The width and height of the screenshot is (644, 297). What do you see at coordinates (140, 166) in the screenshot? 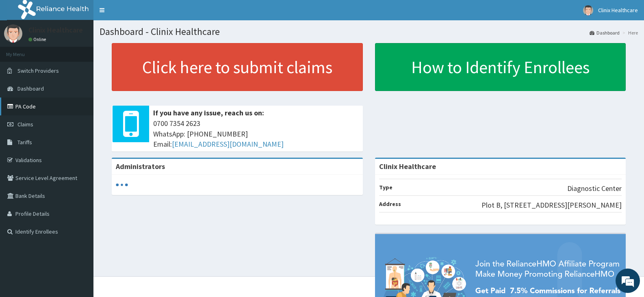
I see `b: Administrators` at bounding box center [140, 166].